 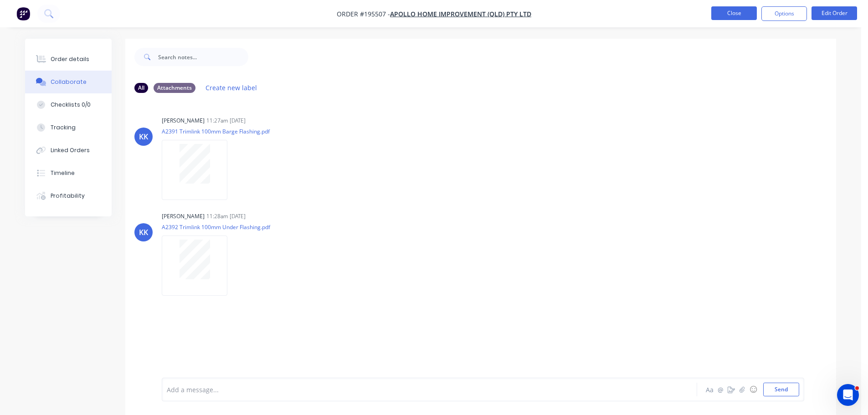 I want to click on button: Order details, so click(x=68, y=59).